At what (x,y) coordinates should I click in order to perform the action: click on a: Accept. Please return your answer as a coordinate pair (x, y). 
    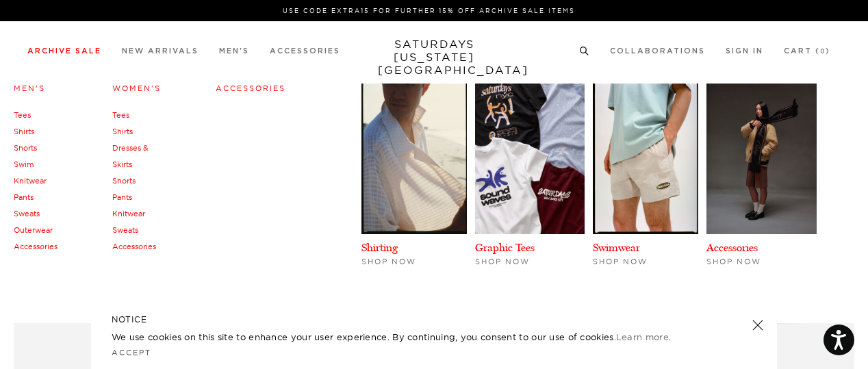
    Looking at the image, I should click on (131, 352).